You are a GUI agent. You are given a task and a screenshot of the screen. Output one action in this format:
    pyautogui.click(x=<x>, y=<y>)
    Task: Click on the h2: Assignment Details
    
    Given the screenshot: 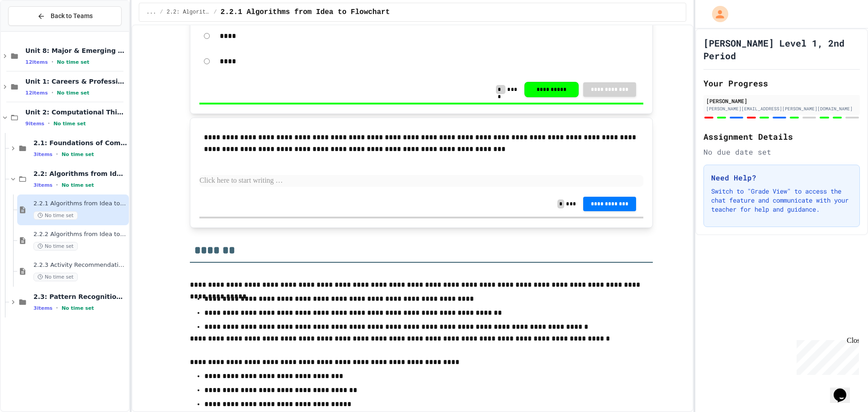 What is the action you would take?
    pyautogui.click(x=782, y=137)
    